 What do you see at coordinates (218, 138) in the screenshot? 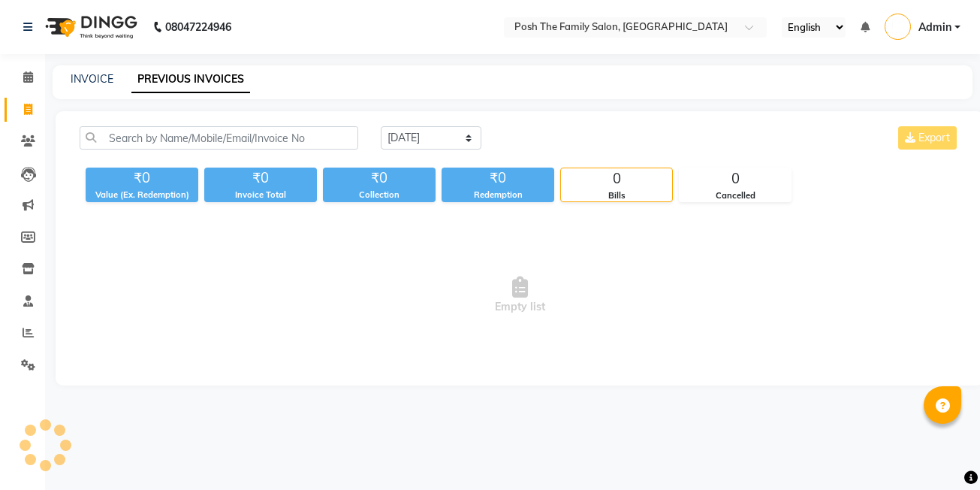
I see `input: Search by Name/Mobile/Email/Invoice No` at bounding box center [218, 138].